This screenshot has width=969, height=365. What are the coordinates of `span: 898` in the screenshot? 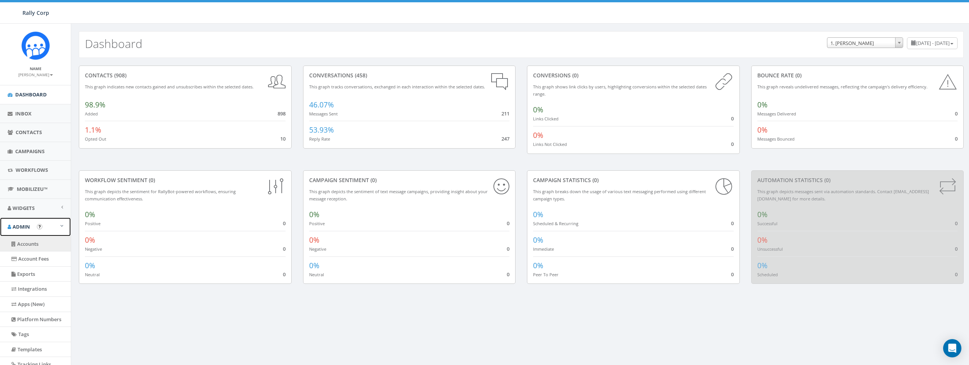 It's located at (281, 113).